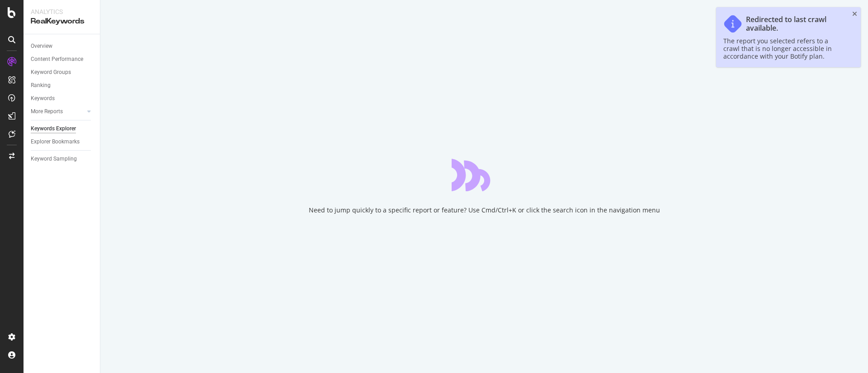  I want to click on a: Explorer Bookmarks, so click(62, 141).